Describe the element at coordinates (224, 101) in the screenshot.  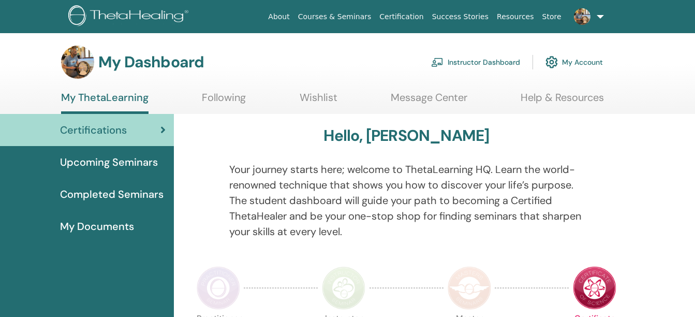
I see `a: Following` at that location.